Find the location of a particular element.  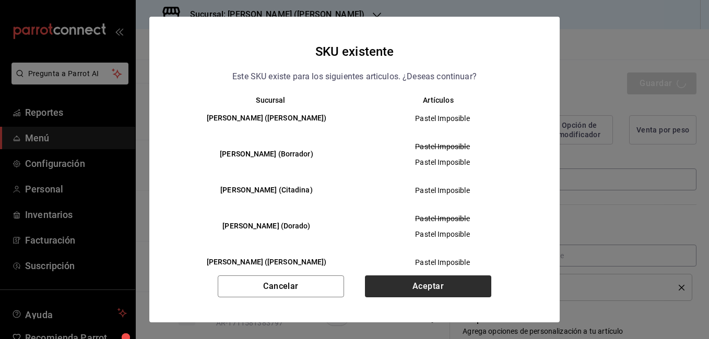

th: Sucursal is located at coordinates (262, 100).